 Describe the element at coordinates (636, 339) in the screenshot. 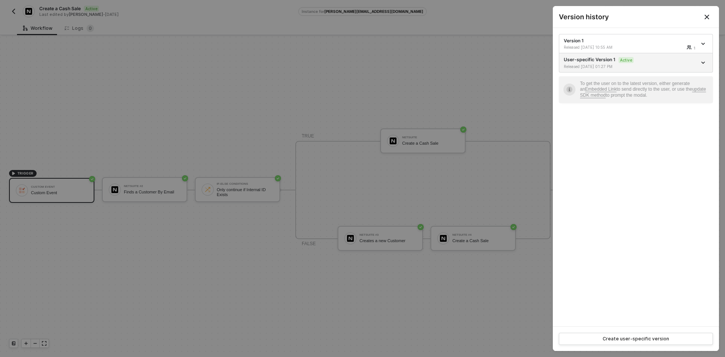

I see `button: Create user-specific version` at that location.